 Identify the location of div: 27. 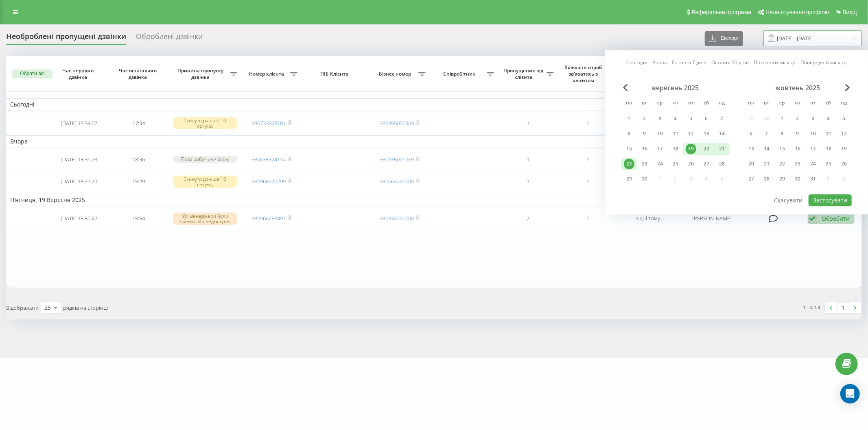
(751, 179).